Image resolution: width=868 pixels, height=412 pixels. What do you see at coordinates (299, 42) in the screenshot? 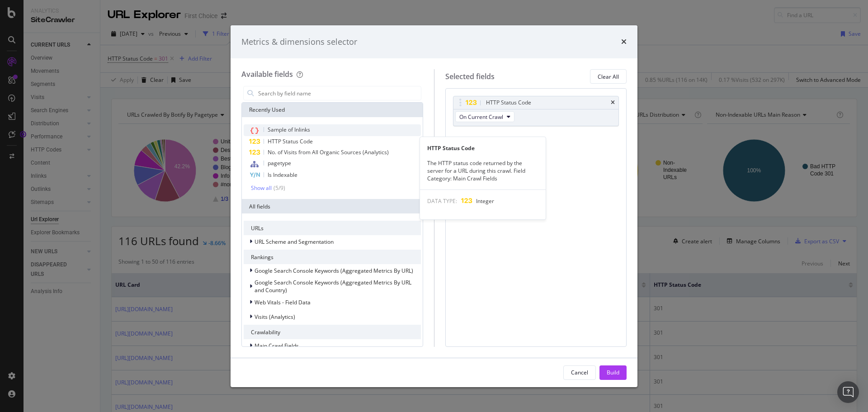
I see `div: Metrics & dimensions selector` at bounding box center [299, 42].